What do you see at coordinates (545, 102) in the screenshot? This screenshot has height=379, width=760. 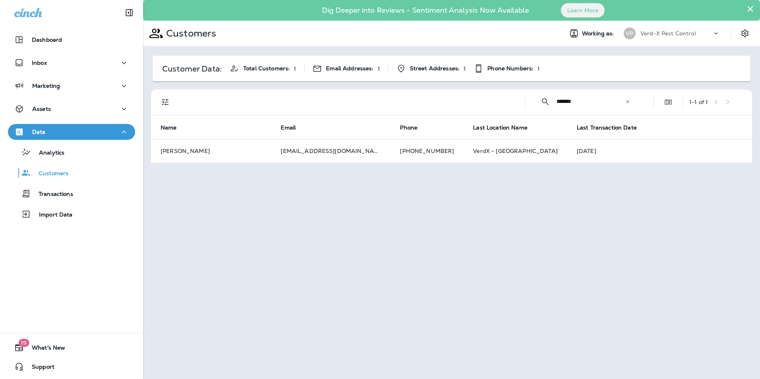 I see `button: Collapse Search` at bounding box center [545, 102].